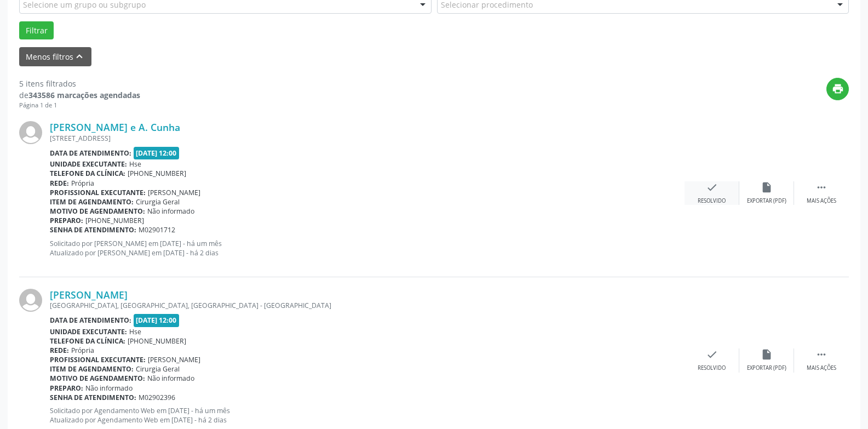  I want to click on strong: 343586 marcações agendadas, so click(84, 94).